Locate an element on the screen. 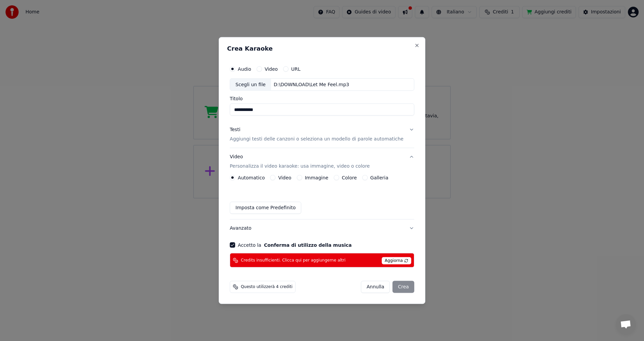  span: Credits insufficienti. Clicca qui per aggiungerne altri is located at coordinates (293, 260).